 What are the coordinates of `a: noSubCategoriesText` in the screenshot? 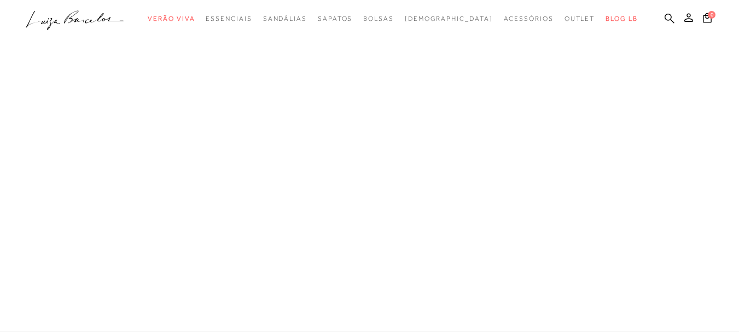 It's located at (449, 19).